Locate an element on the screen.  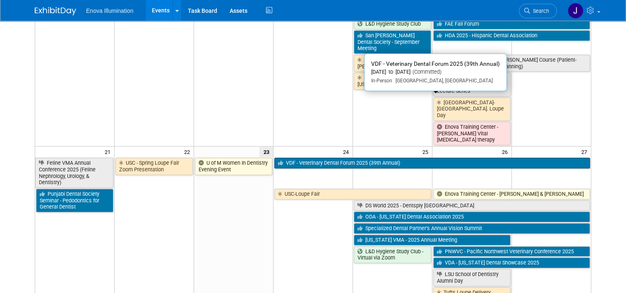
span: In-Person is located at coordinates (382, 81).